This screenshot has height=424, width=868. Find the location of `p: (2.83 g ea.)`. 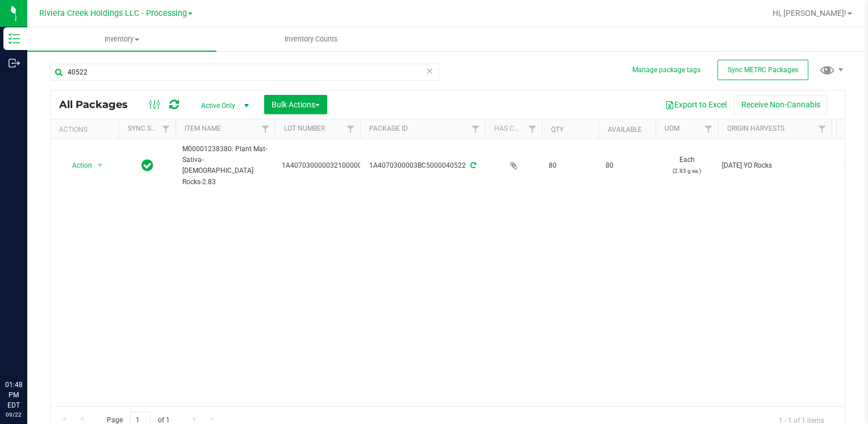

p: (2.83 g ea.) is located at coordinates (687, 170).